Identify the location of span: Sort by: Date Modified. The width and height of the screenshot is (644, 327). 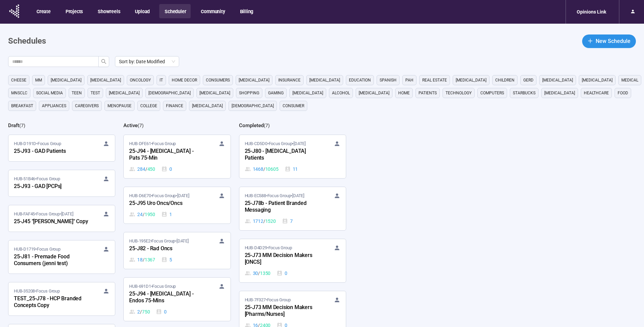
(147, 61).